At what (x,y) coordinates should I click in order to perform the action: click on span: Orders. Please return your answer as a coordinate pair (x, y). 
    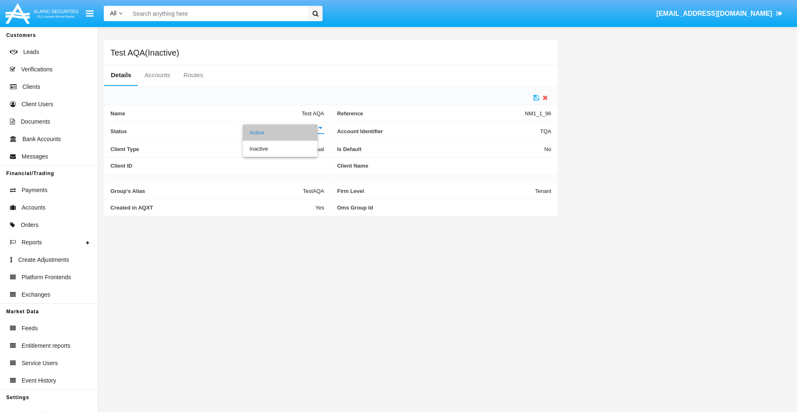
    Looking at the image, I should click on (29, 225).